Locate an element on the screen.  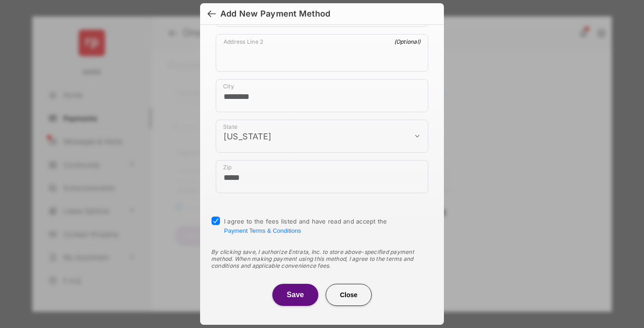
div: By clicking save, I authorize Entrata, Inc. to store above-specified payment method. When making ... is located at coordinates (322, 258).